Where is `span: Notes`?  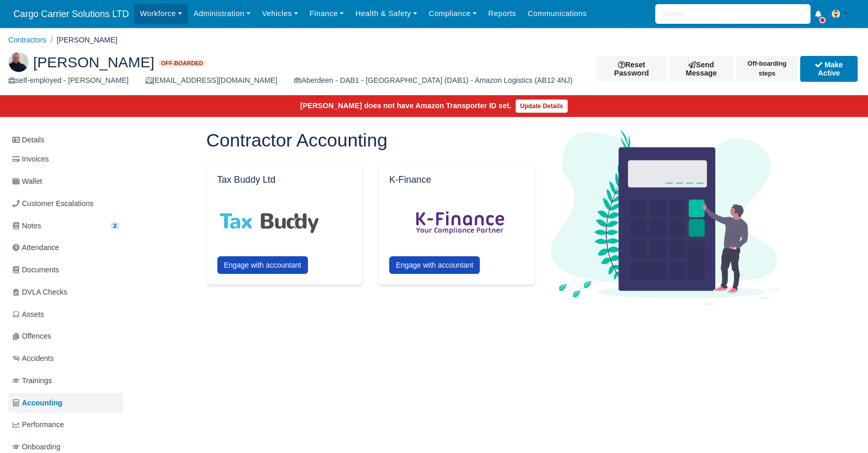 span: Notes is located at coordinates (27, 226).